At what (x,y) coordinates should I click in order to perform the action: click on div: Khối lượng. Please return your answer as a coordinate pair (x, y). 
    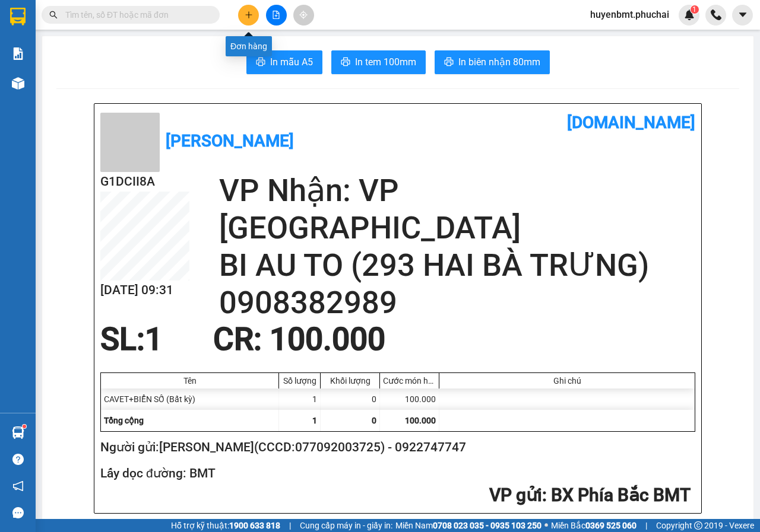
    Looking at the image, I should click on (350, 381).